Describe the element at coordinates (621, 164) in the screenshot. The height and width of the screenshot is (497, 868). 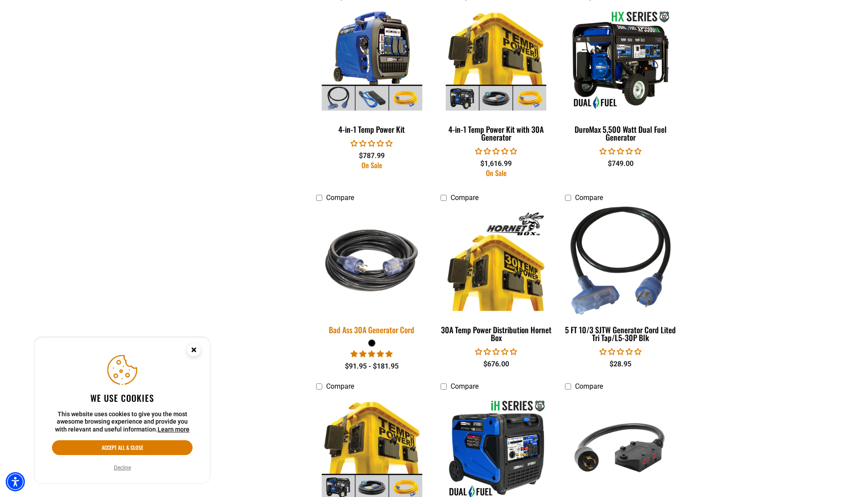
I see `div: $749.00` at that location.